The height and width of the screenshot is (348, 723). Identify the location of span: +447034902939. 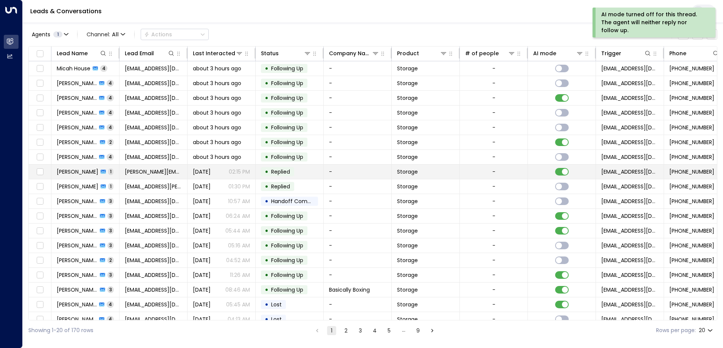
(692, 128).